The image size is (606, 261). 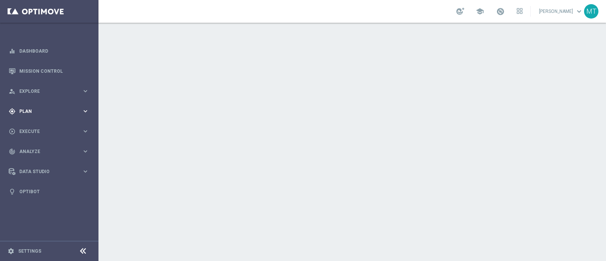 I want to click on span: Analyze, so click(x=50, y=152).